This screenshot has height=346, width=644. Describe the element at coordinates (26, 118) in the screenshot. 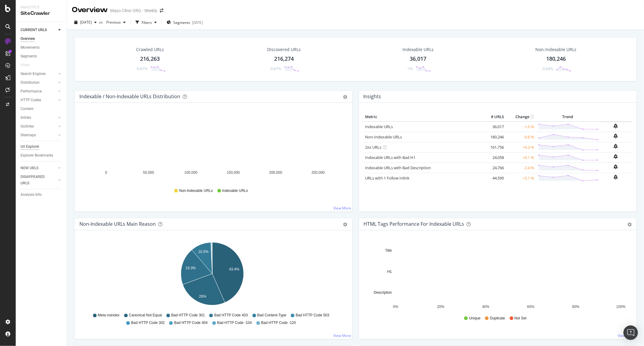

I see `div: Inlinks` at that location.